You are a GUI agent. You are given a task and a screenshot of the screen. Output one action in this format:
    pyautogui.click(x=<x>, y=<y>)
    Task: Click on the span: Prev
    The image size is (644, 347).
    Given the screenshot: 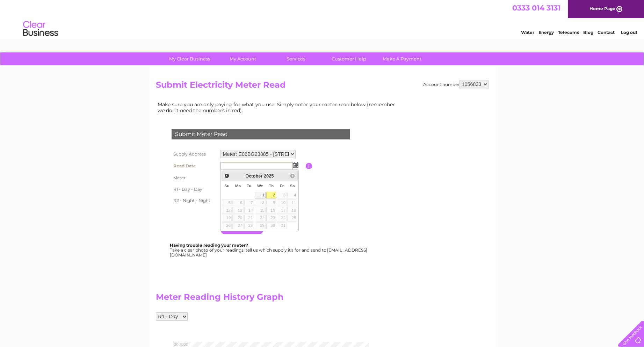 What is the action you would take?
    pyautogui.click(x=227, y=176)
    